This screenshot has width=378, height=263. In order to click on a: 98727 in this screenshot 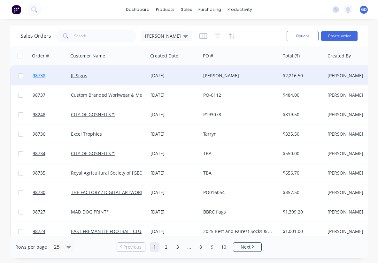, I will do `click(52, 212)`.